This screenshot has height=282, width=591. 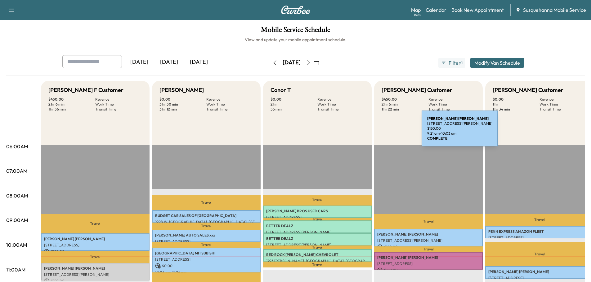 What do you see at coordinates (477, 10) in the screenshot?
I see `a: Book New Appointment` at bounding box center [477, 10].